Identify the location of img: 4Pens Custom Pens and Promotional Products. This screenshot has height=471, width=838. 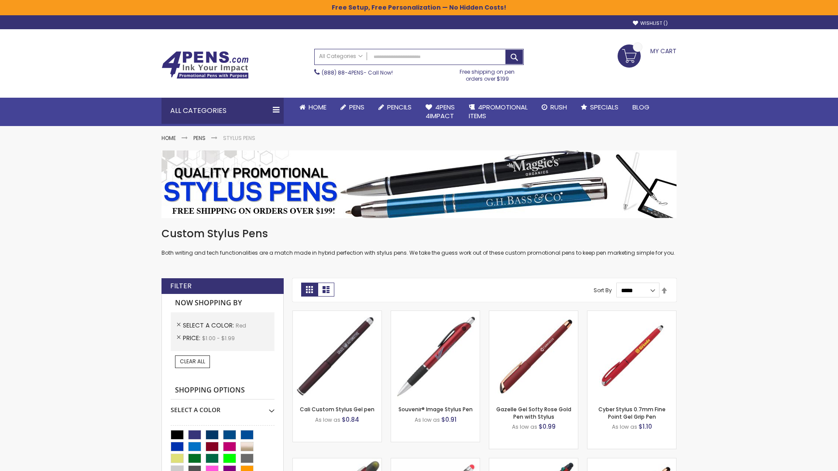
(205, 65).